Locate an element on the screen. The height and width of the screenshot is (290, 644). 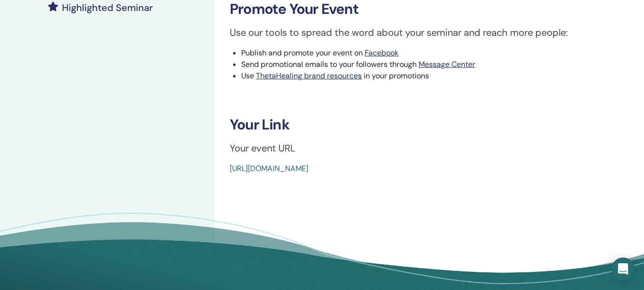
h4: Highlighted Seminar is located at coordinates (107, 8).